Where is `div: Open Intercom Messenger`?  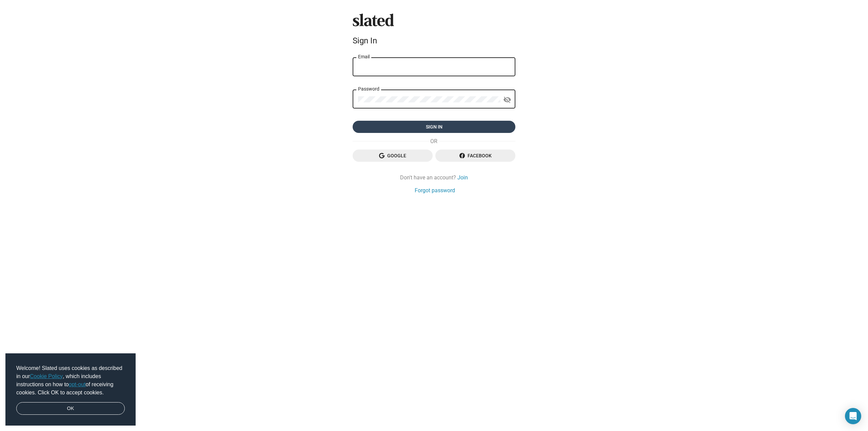
div: Open Intercom Messenger is located at coordinates (853, 416).